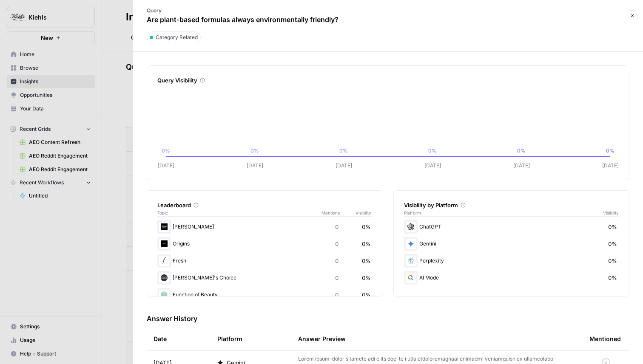 The image size is (643, 364). Describe the element at coordinates (605, 339) in the screenshot. I see `div: Mentioned` at that location.